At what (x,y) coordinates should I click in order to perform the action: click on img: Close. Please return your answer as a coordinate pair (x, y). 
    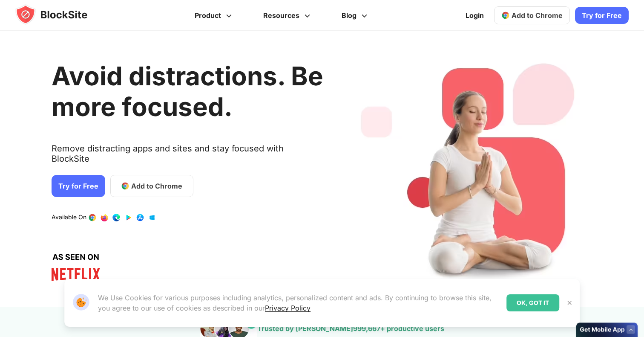
    Looking at the image, I should click on (569, 303).